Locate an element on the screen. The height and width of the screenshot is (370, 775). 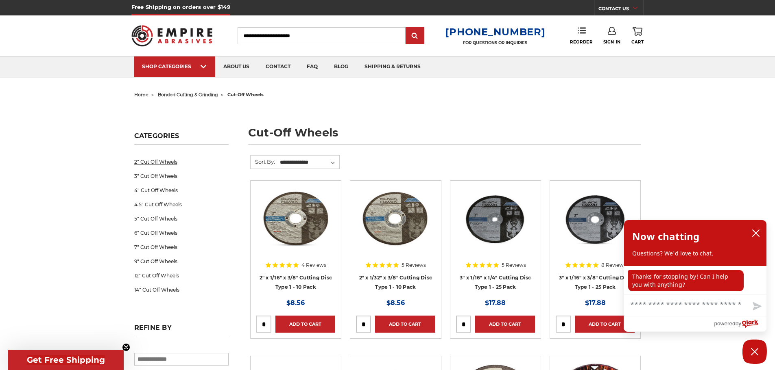
a: shipping & returns is located at coordinates (392, 67).